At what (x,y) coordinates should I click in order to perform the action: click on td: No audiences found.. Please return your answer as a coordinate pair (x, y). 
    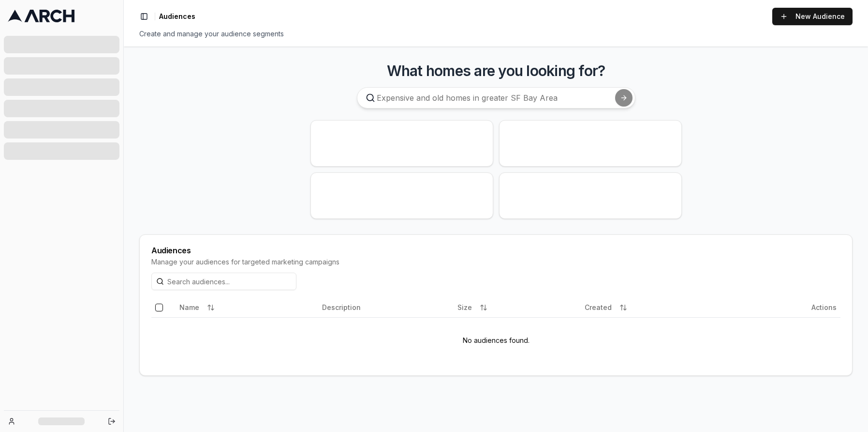
    Looking at the image, I should click on (496, 340).